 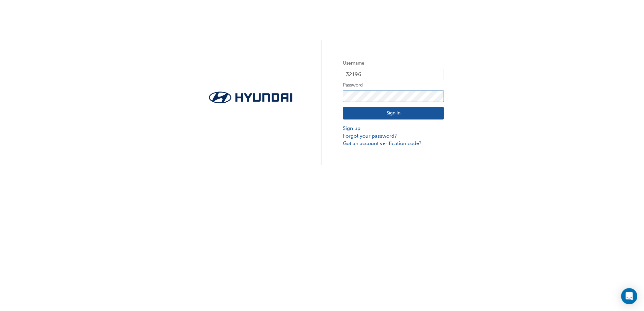 I want to click on label: Password, so click(x=393, y=85).